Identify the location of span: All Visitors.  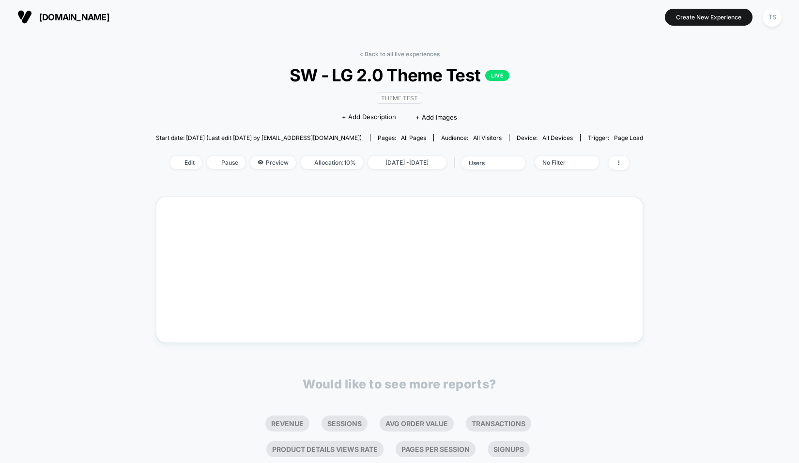
(487, 138).